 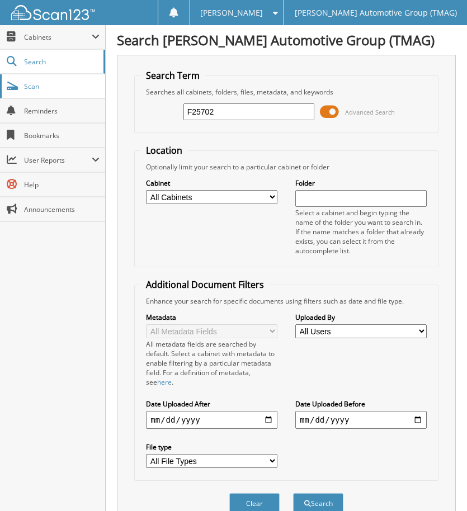 What do you see at coordinates (211, 420) in the screenshot?
I see `input: start` at bounding box center [211, 420].